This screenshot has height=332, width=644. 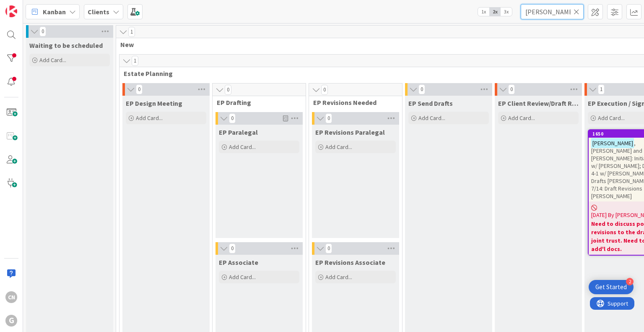 I want to click on span: 2x, so click(x=495, y=11).